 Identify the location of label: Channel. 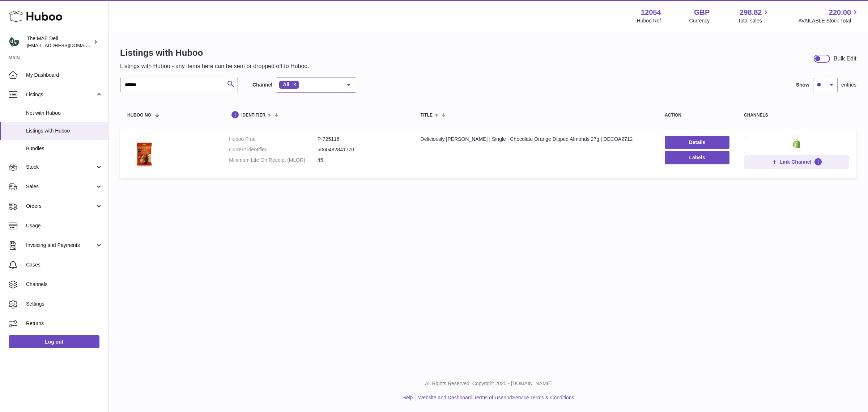
(262, 85).